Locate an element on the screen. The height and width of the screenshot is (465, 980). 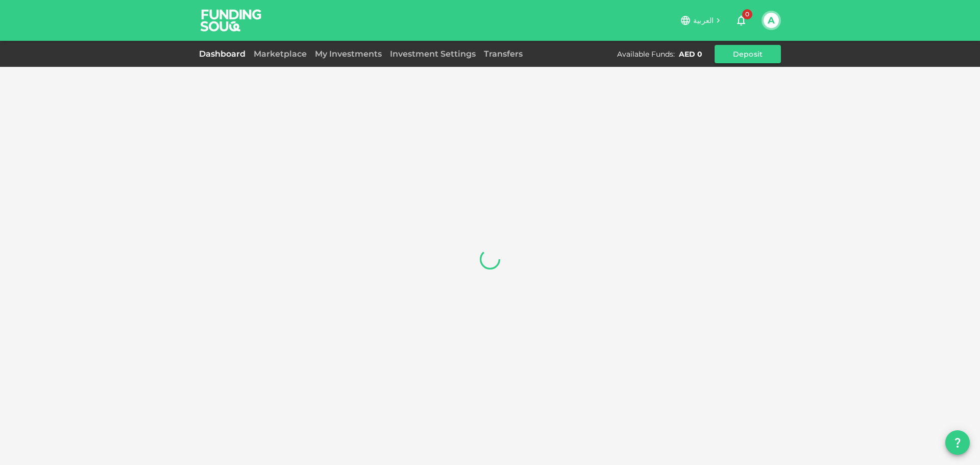
a: Transfers is located at coordinates (503, 53).